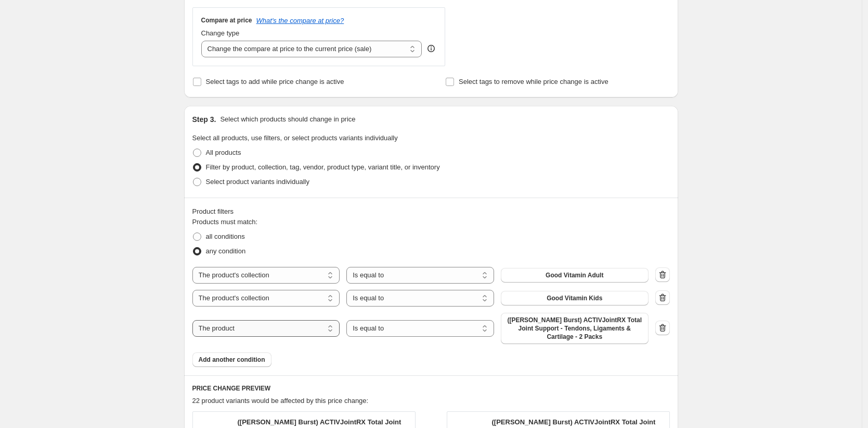  Describe the element at coordinates (323, 167) in the screenshot. I see `span: Filter by product, collection, tag, vendor, product type, variant title, or inventory` at that location.